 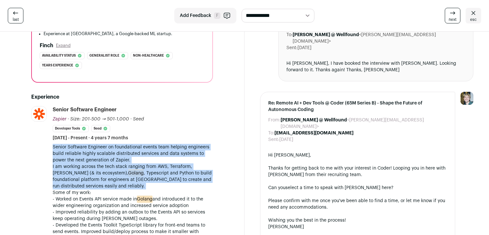 What do you see at coordinates (133, 202) in the screenshot?
I see `p: - Worked on Events API service made in and introduced it to the wider engineering organization an...` at bounding box center [133, 202].